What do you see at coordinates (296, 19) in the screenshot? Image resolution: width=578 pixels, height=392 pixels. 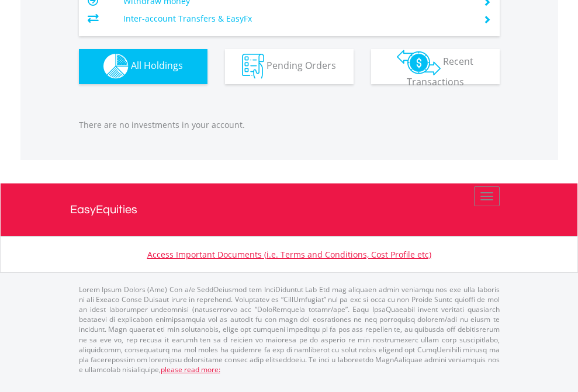 I see `td: Inter-account Transfers & EasyFx` at bounding box center [296, 19].